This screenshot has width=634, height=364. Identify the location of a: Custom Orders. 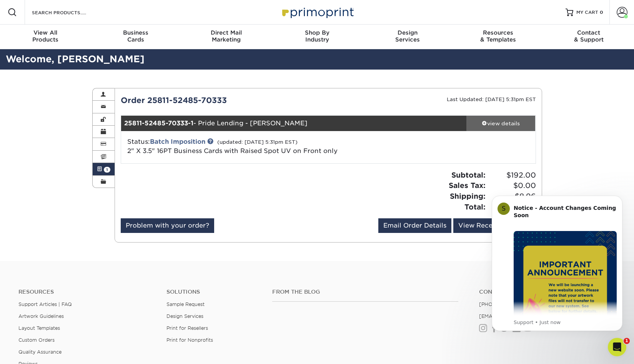
(37, 339).